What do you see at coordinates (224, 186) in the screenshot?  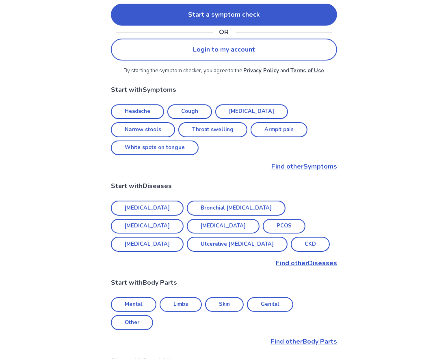 I see `p: Start with Diseases` at bounding box center [224, 186].